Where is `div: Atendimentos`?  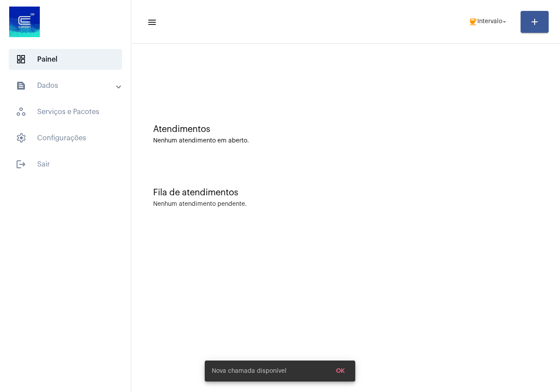
div: Atendimentos is located at coordinates (346, 129).